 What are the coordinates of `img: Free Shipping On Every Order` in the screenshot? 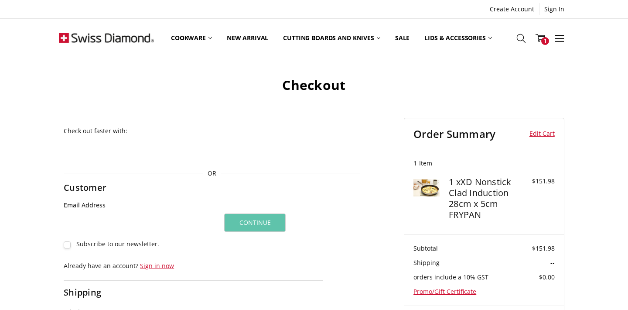 It's located at (106, 38).